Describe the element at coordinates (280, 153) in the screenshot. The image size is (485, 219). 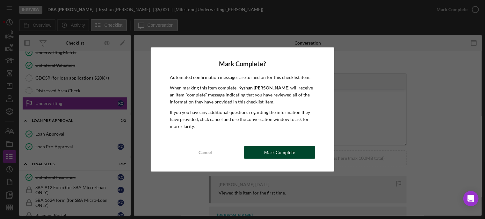
I see `button: Mark Complete` at that location.